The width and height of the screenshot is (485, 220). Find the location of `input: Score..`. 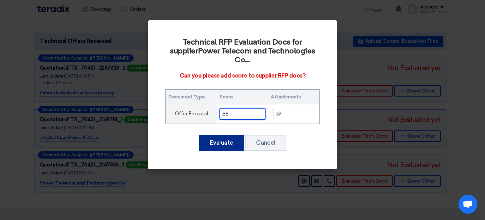

input: Score.. is located at coordinates (243, 114).